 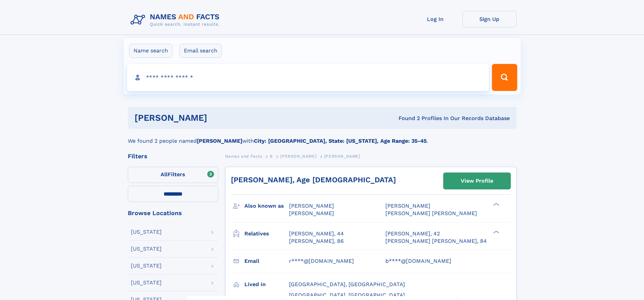 What do you see at coordinates (322, 137) in the screenshot?
I see `div: We found 2 people named with .` at bounding box center [322, 137].